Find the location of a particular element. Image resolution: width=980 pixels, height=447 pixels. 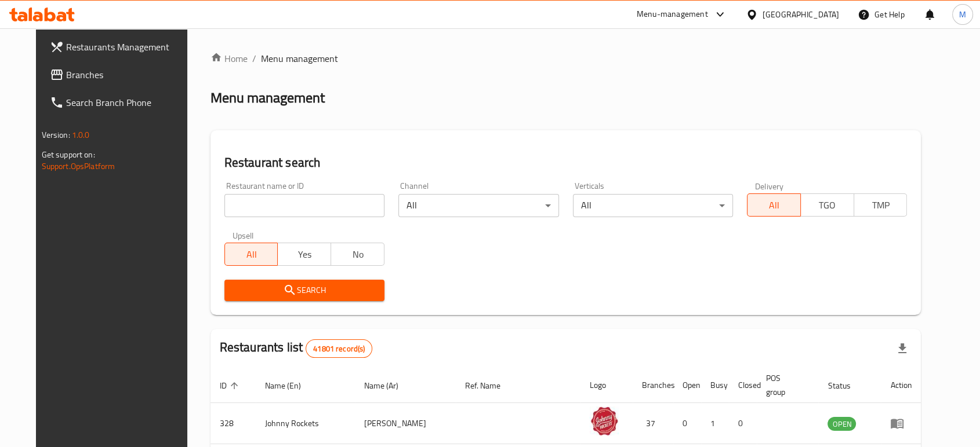

div: Menu-management is located at coordinates (672, 15).